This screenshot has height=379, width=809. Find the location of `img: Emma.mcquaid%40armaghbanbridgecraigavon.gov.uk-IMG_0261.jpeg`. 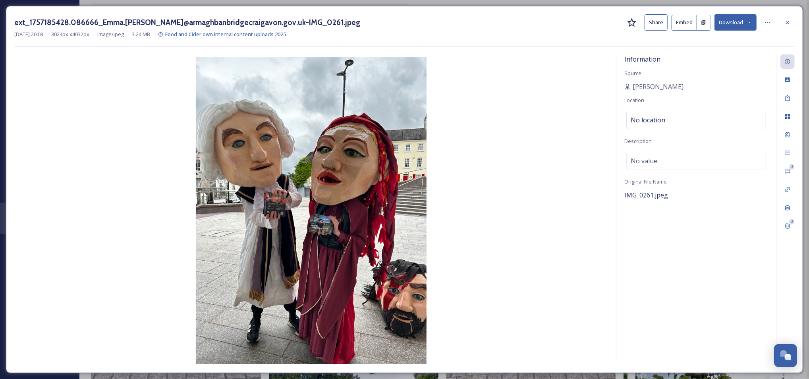

img: Emma.mcquaid%40armaghbanbridgecraigavon.gov.uk-IMG_0261.jpeg is located at coordinates (311, 210).